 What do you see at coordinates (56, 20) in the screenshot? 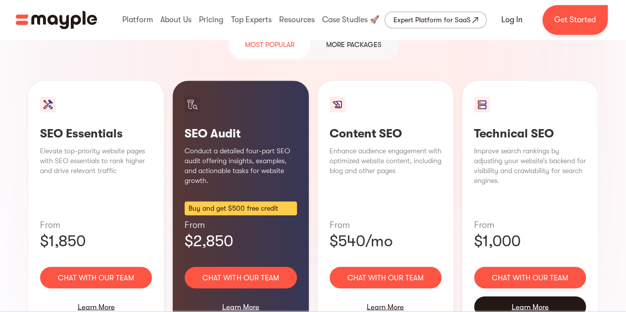
I see `img: Mayple logo` at bounding box center [56, 20].